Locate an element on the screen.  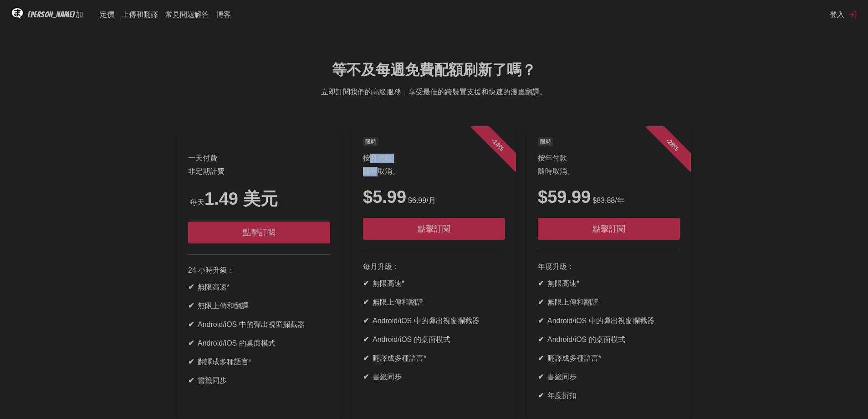
font: 年度升級： is located at coordinates (556, 266).